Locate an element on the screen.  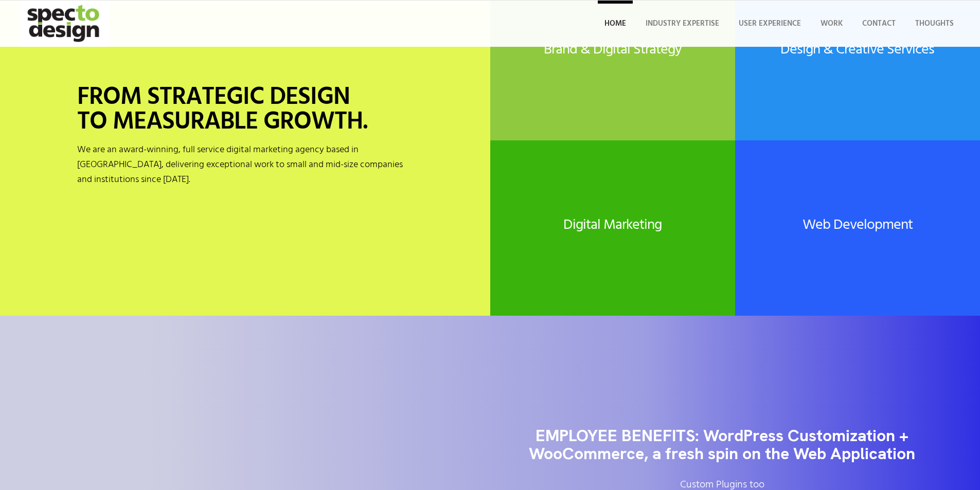
span: Work is located at coordinates (832, 24).